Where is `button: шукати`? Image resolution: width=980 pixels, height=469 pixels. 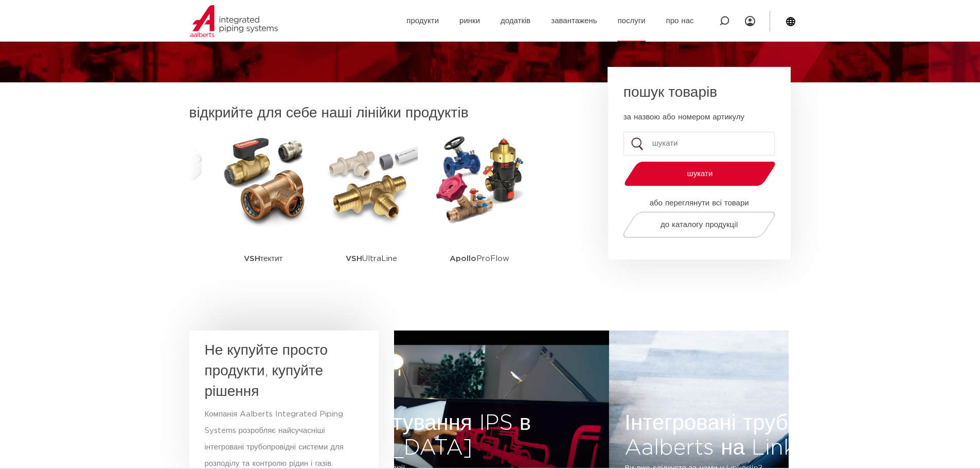
button: шукати is located at coordinates (700, 174).